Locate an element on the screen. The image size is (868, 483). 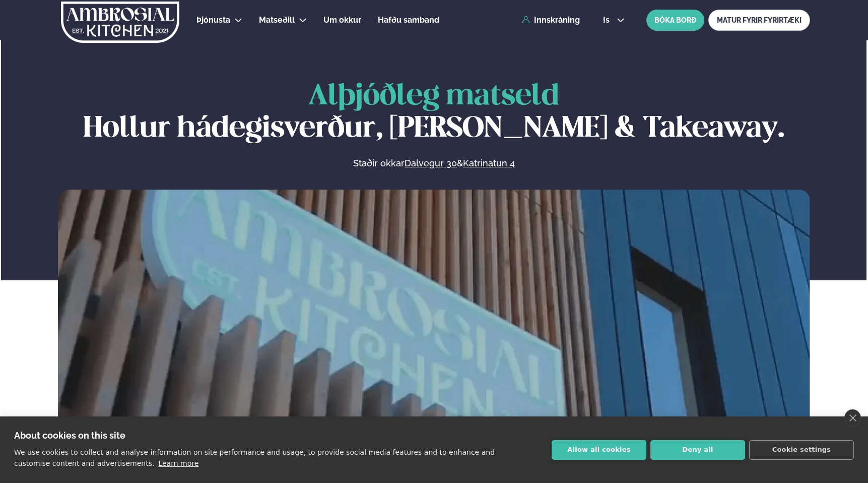
p: Staðir okkar & is located at coordinates (434, 163).